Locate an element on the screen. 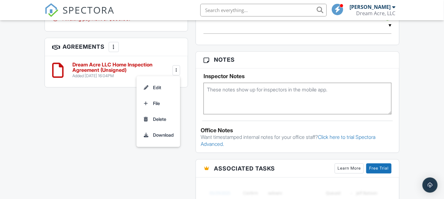  div: Dream Acre, LLC is located at coordinates (376, 13).